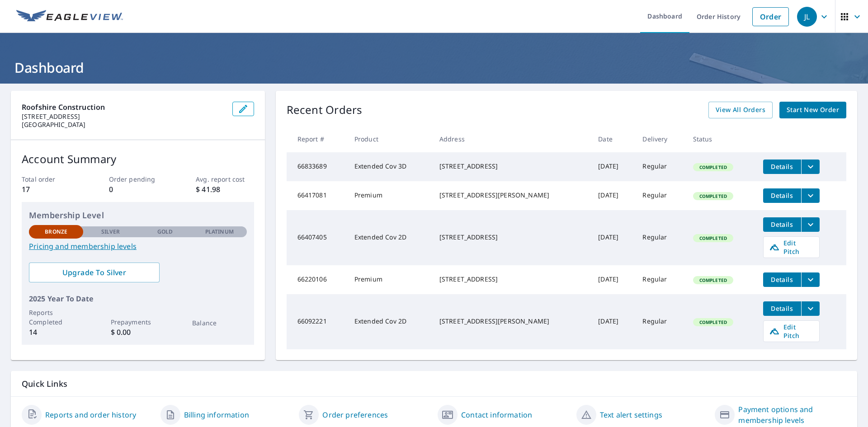  I want to click on a: Start New Order, so click(812, 110).